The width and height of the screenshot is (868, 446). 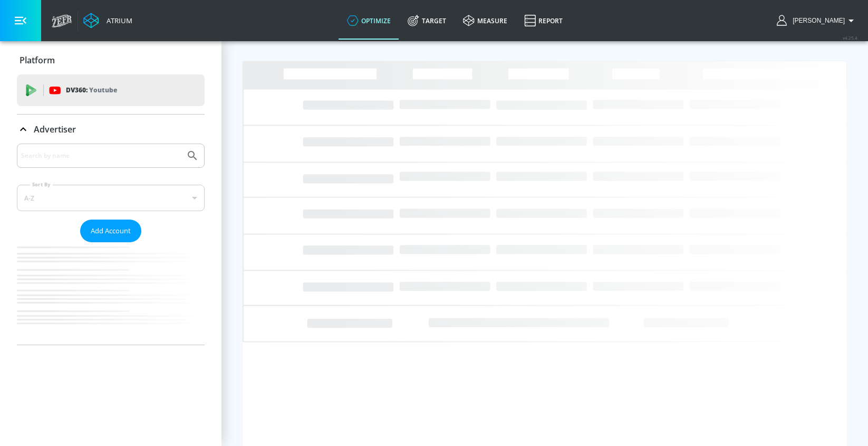 What do you see at coordinates (110, 230) in the screenshot?
I see `span: Add Account` at bounding box center [110, 230].